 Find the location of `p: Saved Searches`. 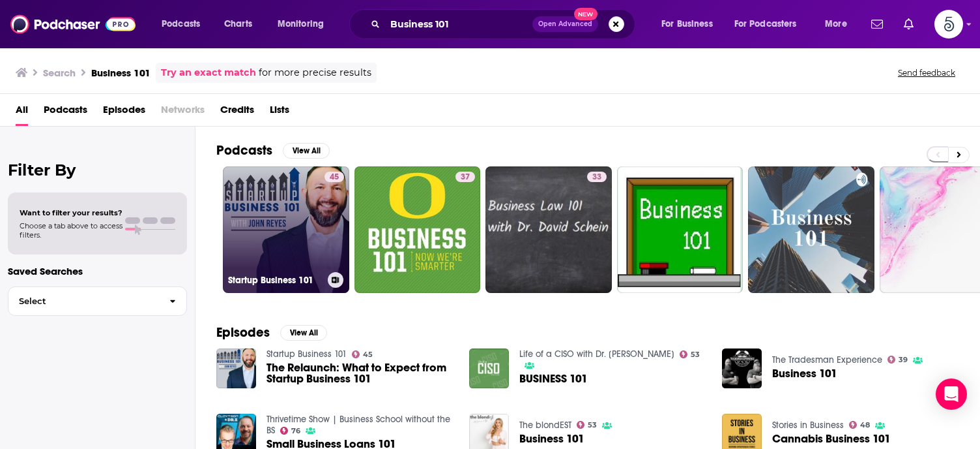

p: Saved Searches is located at coordinates (97, 271).